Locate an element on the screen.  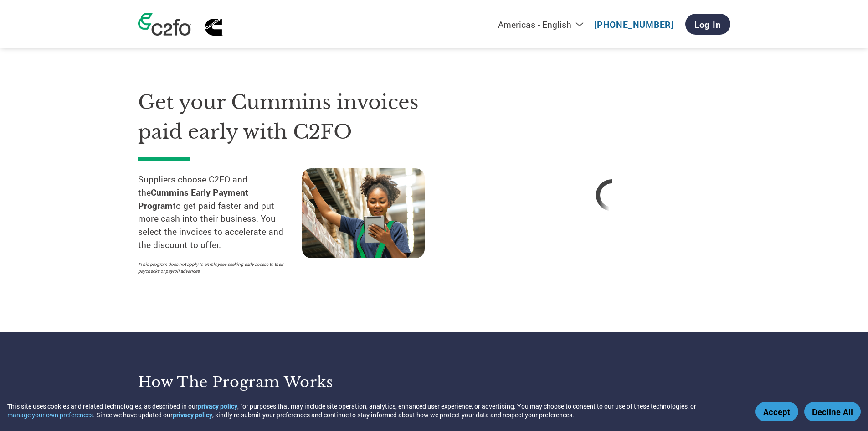
p: *This program does not apply to employees seeking early access to their paychecks or payroll adva... is located at coordinates (216, 268).